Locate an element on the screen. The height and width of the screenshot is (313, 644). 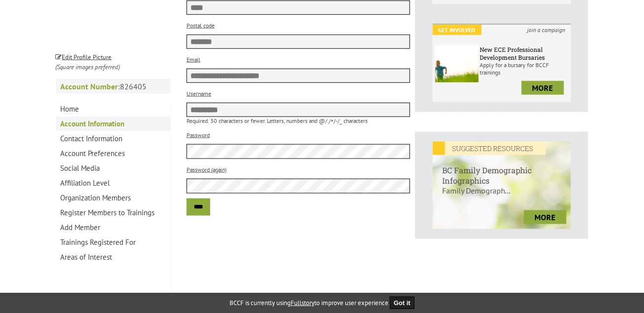
a: Affiliation Level is located at coordinates (113, 183).